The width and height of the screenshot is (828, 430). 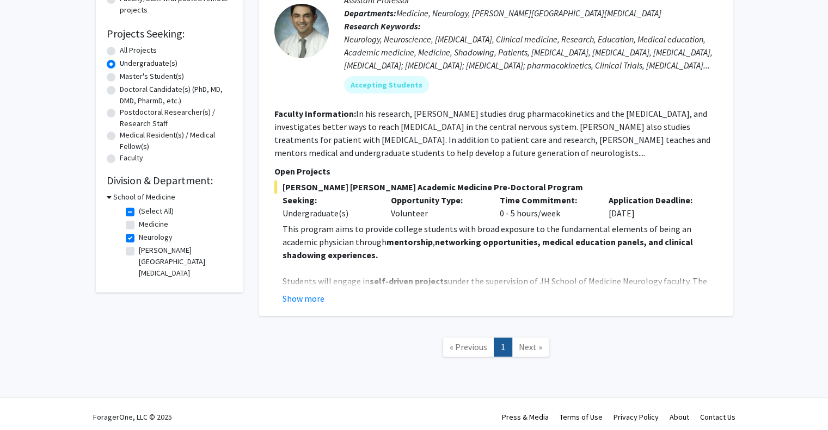 I want to click on div: Undergraduate(s), so click(x=329, y=213).